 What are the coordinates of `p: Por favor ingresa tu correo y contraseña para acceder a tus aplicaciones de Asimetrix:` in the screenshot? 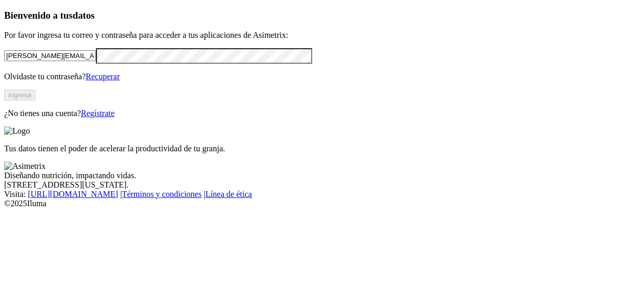 It's located at (322, 35).